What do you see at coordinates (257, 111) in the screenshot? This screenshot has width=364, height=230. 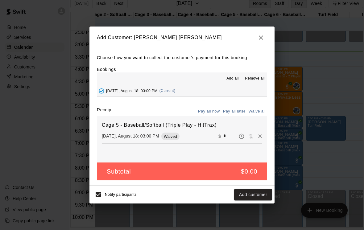 I see `button: Waive all` at bounding box center [257, 111].